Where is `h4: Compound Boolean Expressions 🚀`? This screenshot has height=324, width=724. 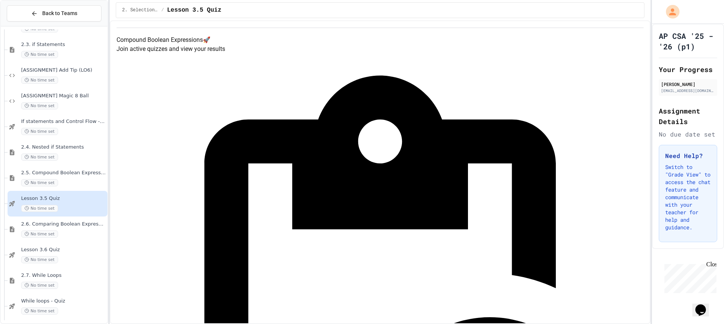 h4: Compound Boolean Expressions 🚀 is located at coordinates (380, 40).